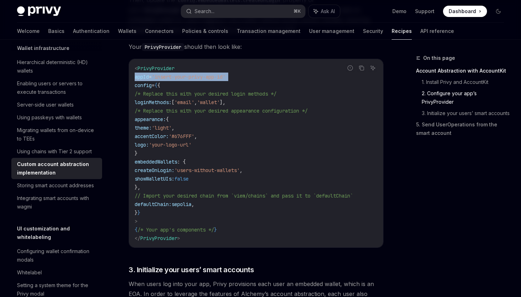 The image size is (521, 297). What do you see at coordinates (57, 135) in the screenshot?
I see `a: Migrating wallets from on-device to TEEs` at bounding box center [57, 135].